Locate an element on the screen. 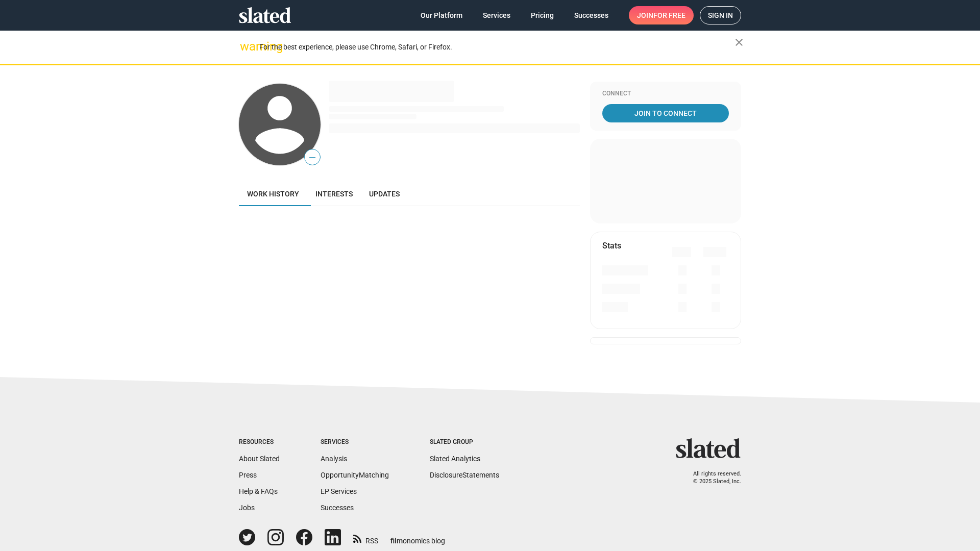 The image size is (980, 551). span: Services is located at coordinates (497, 15).